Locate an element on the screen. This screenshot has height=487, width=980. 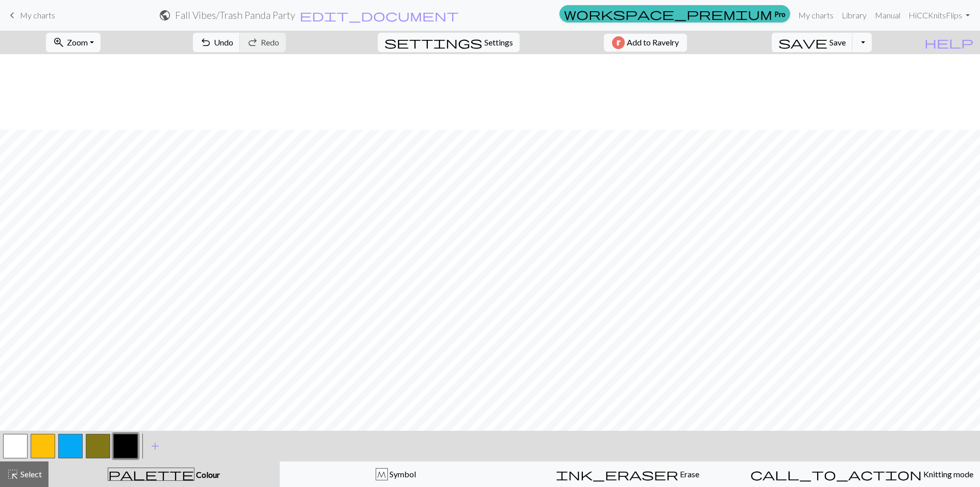
span: edit_document is located at coordinates (379, 15).